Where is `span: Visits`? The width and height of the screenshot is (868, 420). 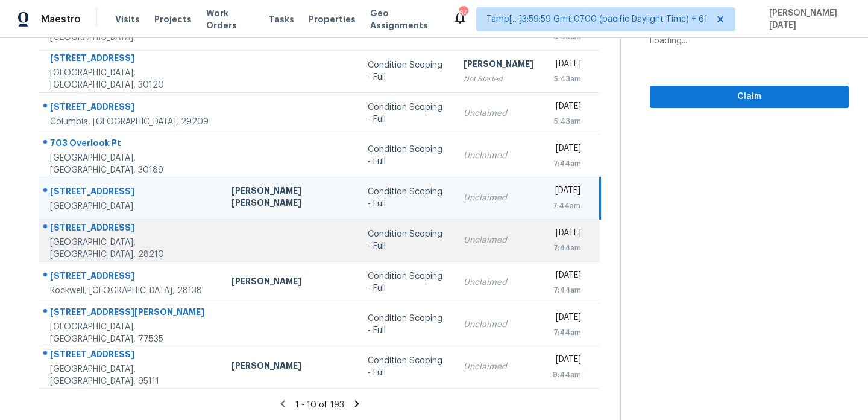
span: Visits is located at coordinates (127, 19).